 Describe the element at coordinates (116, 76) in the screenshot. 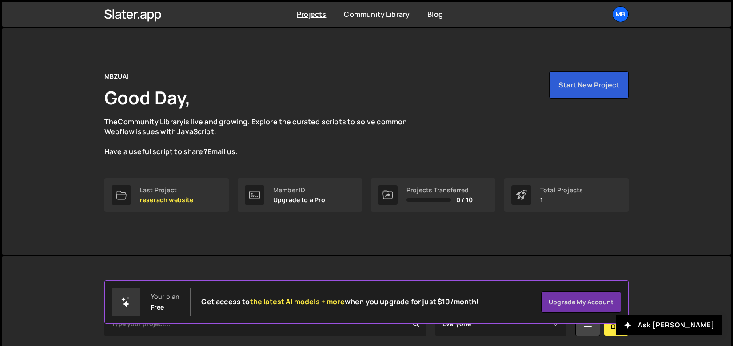

I see `div: MBZUAI` at that location.